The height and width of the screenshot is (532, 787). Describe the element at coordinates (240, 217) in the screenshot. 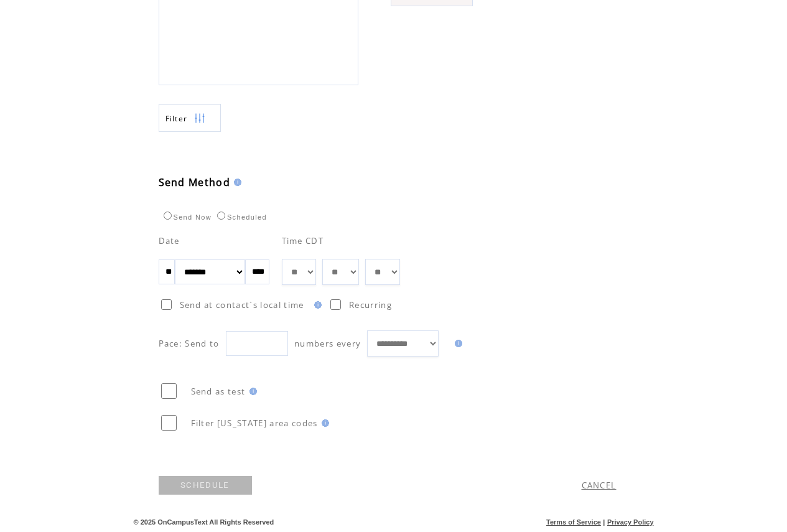

I see `label: Scheduled` at that location.